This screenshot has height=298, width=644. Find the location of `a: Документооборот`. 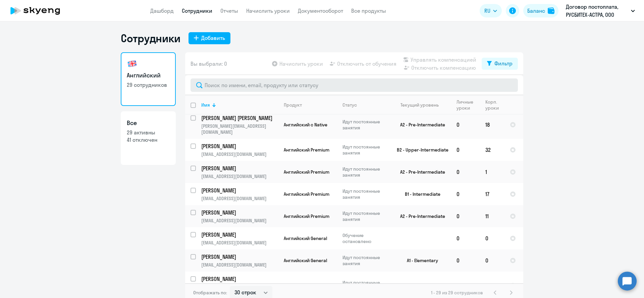

a: Документооборот is located at coordinates (321, 11).